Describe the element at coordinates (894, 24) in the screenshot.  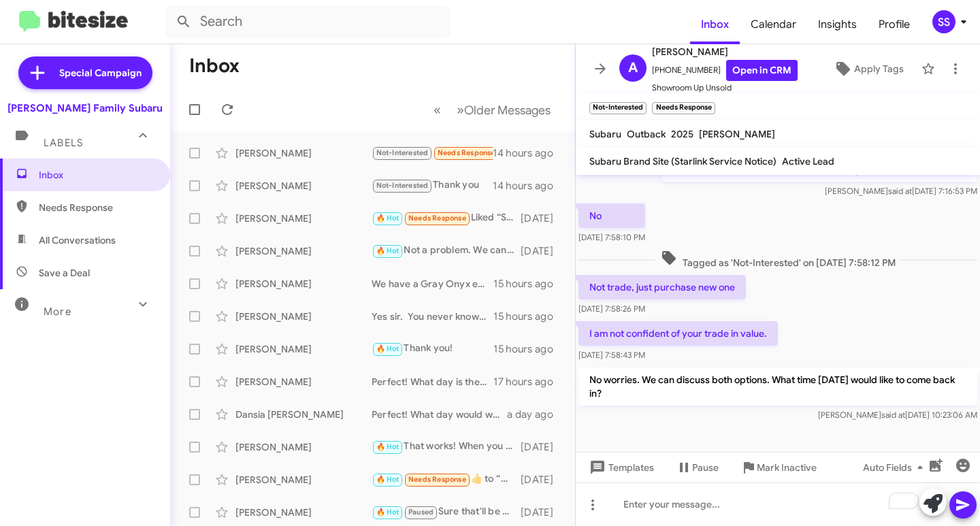
I see `a: Profile` at that location.